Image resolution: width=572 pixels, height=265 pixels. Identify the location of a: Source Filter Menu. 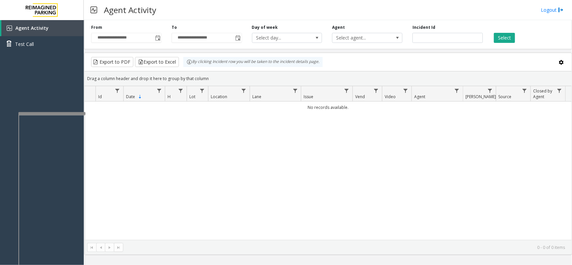
(525, 91).